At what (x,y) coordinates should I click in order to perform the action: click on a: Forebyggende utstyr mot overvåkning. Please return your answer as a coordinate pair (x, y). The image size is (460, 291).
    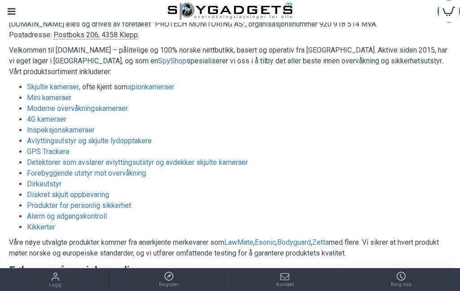
    Looking at the image, I should click on (86, 173).